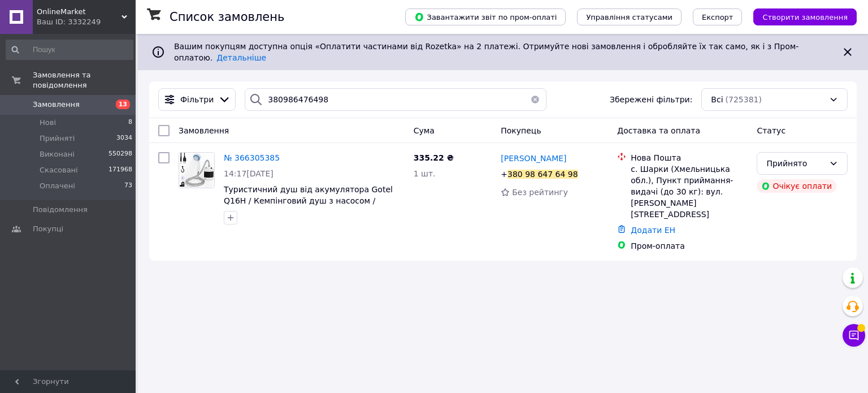 Image resolution: width=868 pixels, height=393 pixels. I want to click on span: Доставка та оплата, so click(658, 131).